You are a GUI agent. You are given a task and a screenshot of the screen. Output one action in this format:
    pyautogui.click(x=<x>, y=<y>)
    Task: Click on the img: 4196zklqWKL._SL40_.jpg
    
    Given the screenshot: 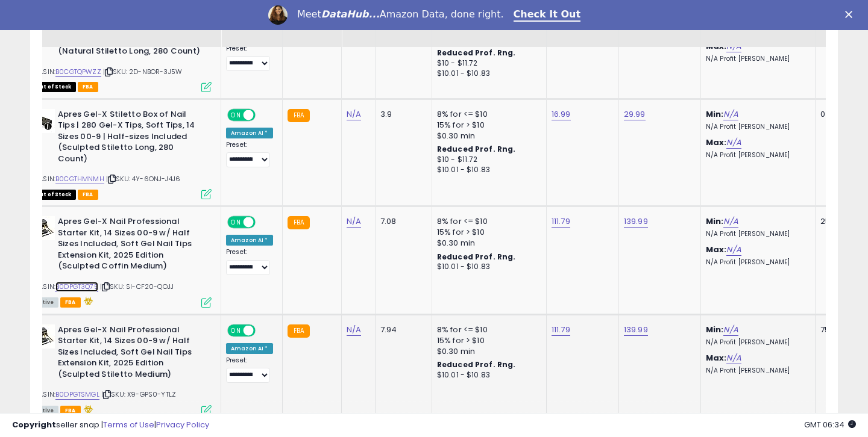 What is the action you would take?
    pyautogui.click(x=43, y=228)
    